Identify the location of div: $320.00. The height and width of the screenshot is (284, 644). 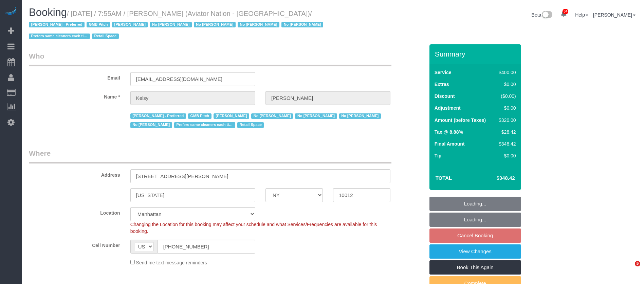
(505, 121).